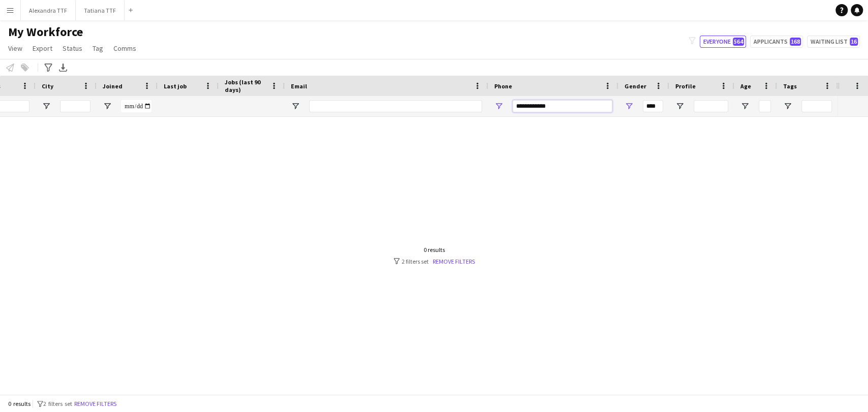  What do you see at coordinates (48, 68) in the screenshot?
I see `app-action-btn: Advanced filters` at bounding box center [48, 68].